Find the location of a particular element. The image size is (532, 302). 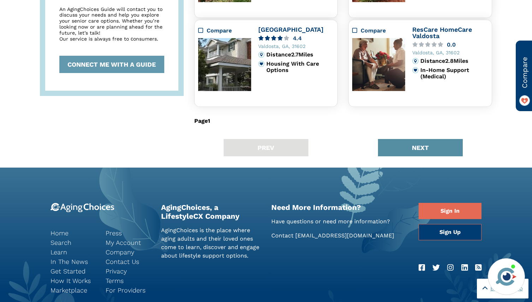

p: Contact is located at coordinates (339, 236).